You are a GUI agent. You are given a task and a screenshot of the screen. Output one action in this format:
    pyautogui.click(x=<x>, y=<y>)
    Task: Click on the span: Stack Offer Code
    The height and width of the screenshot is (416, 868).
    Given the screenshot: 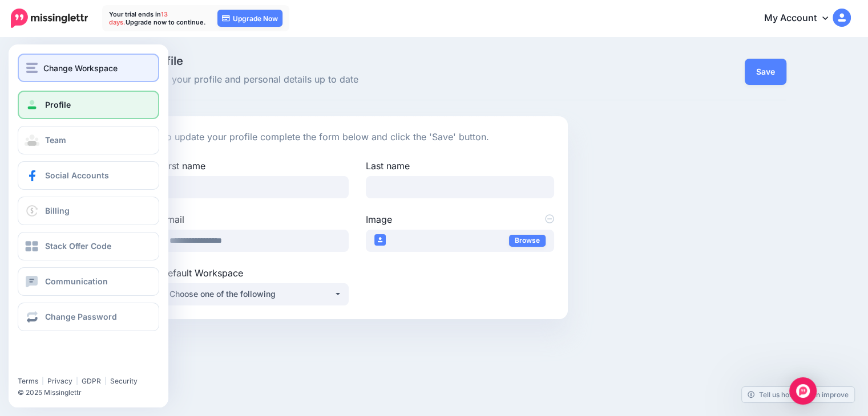 What is the action you would take?
    pyautogui.click(x=78, y=246)
    